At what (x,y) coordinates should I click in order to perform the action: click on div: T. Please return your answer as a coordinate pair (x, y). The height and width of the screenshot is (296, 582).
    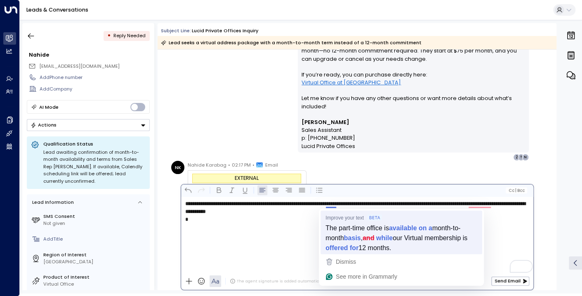
    Looking at the image, I should click on (521, 157).